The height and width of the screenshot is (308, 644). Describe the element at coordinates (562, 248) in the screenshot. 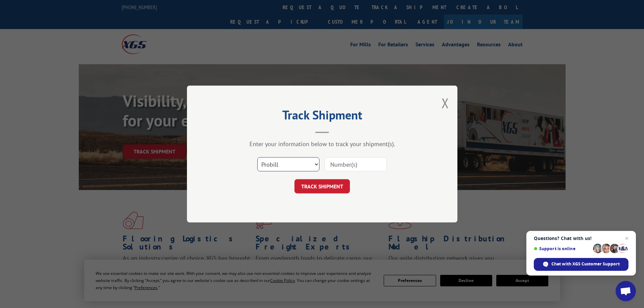

I see `span: Support is online` at that location.